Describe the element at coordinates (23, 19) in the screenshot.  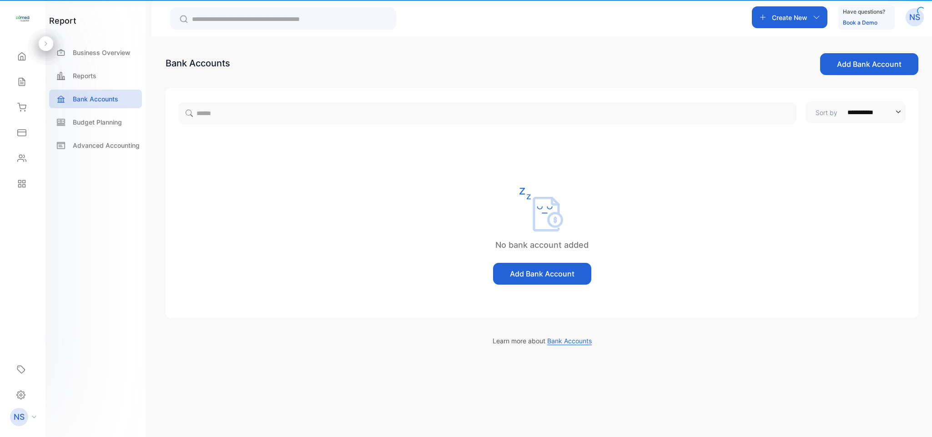
I see `img: logo` at that location.